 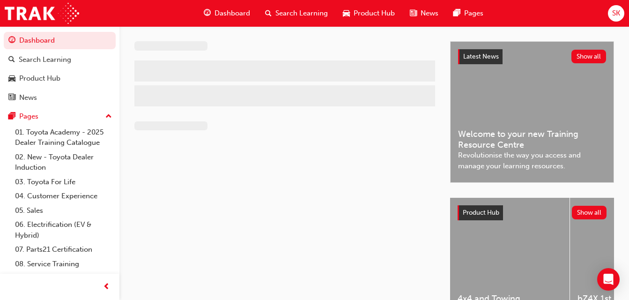 I want to click on span: Revolutionise the way you access and manage your learning resources., so click(x=532, y=160).